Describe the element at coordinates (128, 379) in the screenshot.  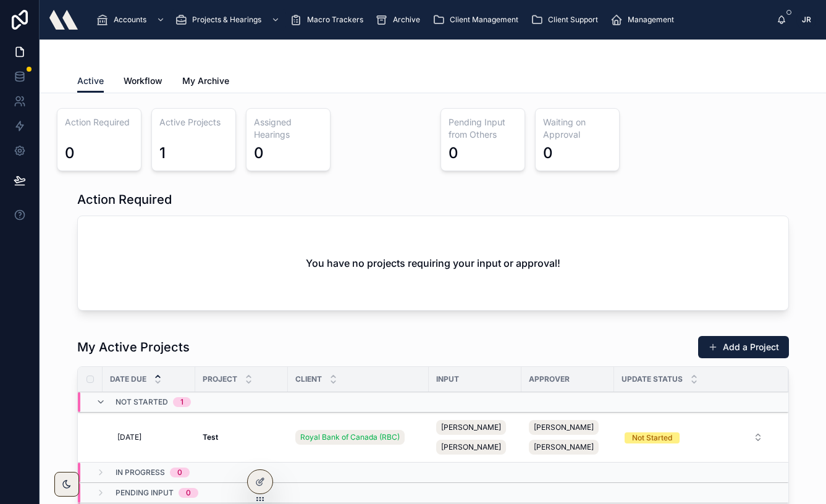
I see `span: Date Due` at that location.